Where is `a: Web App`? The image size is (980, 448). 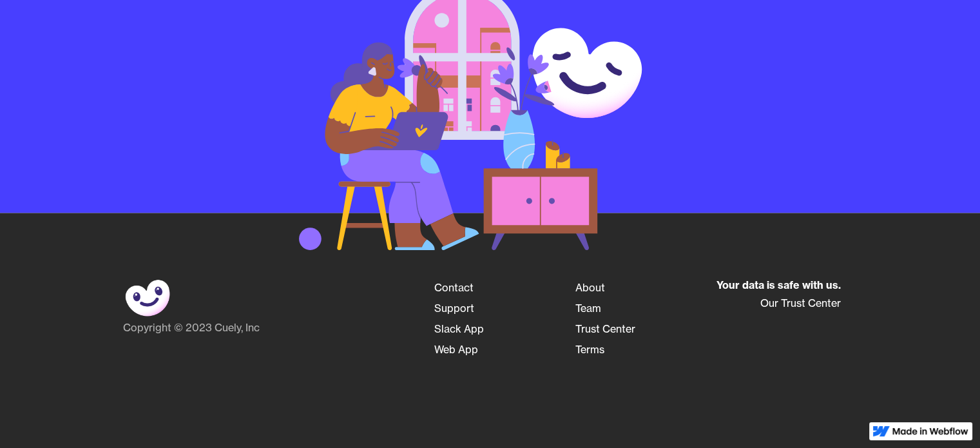
a: Web App is located at coordinates (457, 349).